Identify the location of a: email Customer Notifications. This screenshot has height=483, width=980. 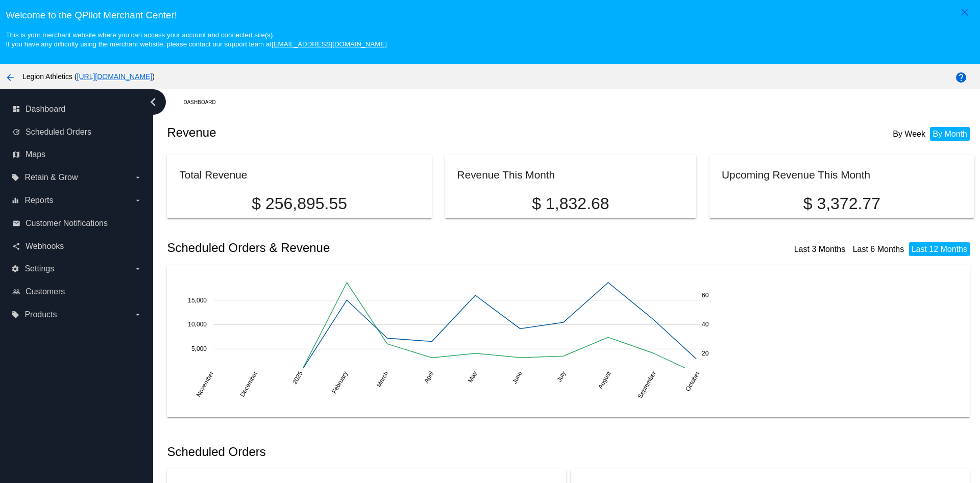
(77, 224).